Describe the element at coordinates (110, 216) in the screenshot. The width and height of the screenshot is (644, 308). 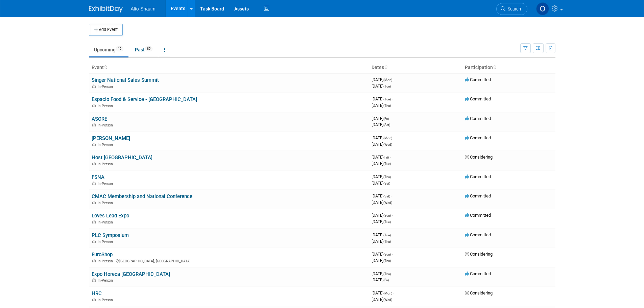
I see `a: Loves Lead Expo` at that location.